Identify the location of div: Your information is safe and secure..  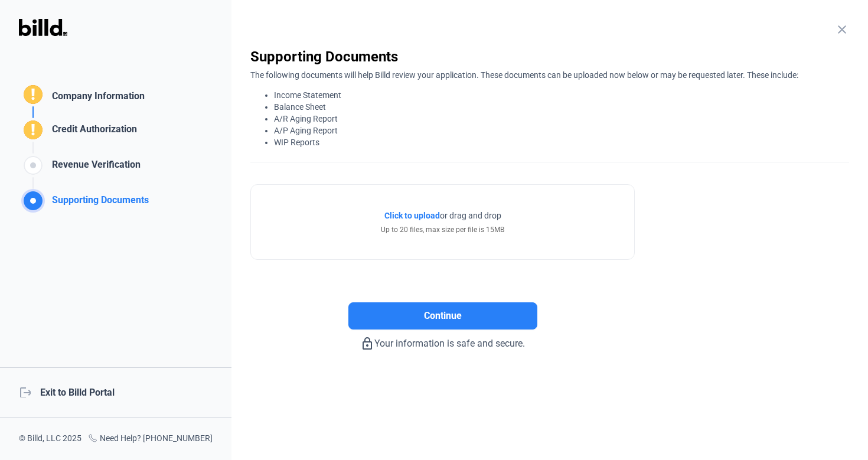
(443, 340).